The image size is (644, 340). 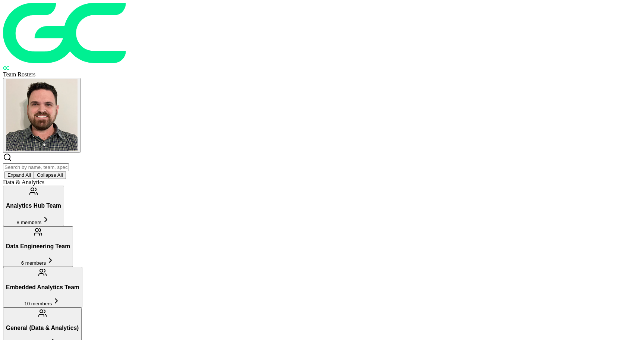 What do you see at coordinates (43, 287) in the screenshot?
I see `h3: Embedded Analytics Team` at bounding box center [43, 287].